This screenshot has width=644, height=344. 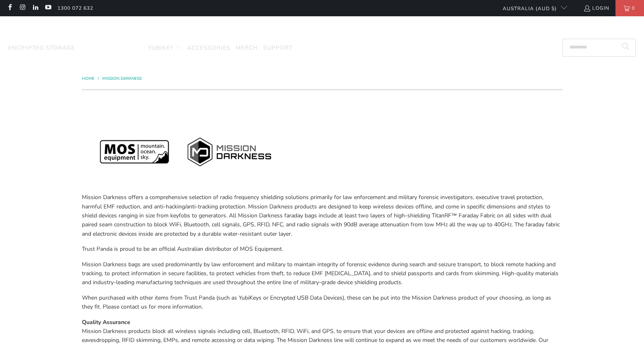 What do you see at coordinates (626, 48) in the screenshot?
I see `button: Search` at bounding box center [626, 48].